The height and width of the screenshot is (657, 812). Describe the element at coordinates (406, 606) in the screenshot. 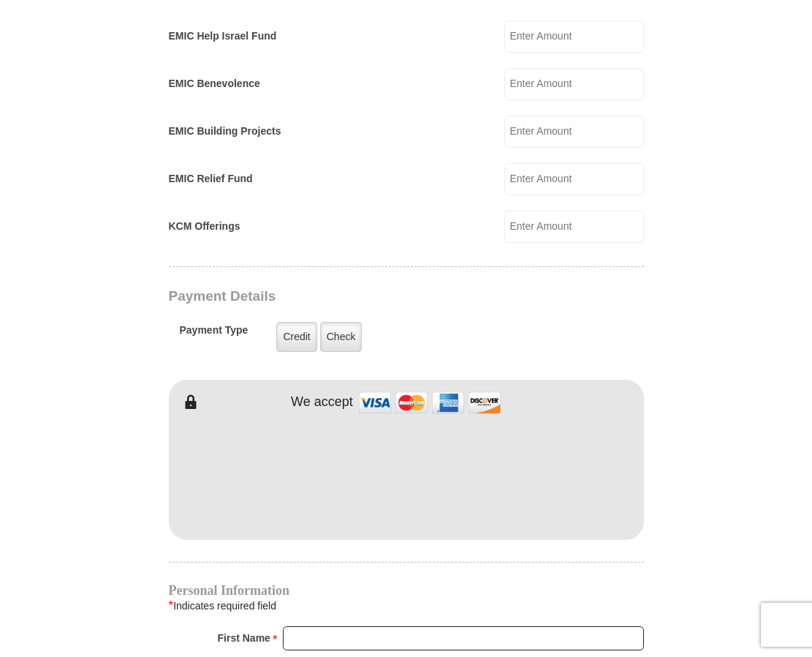

I see `div: Indicates required field` at that location.